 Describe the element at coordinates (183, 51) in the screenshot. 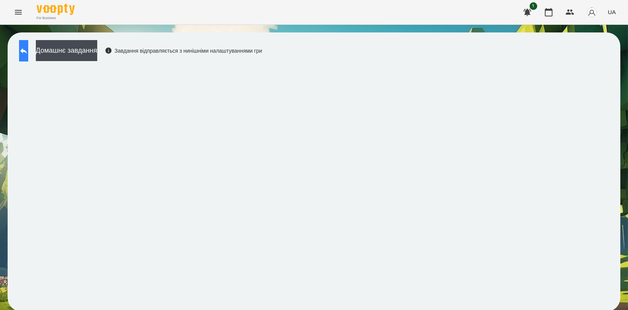

I see `div: Завдання відправляється з нинішніми налаштуваннями гри` at that location.